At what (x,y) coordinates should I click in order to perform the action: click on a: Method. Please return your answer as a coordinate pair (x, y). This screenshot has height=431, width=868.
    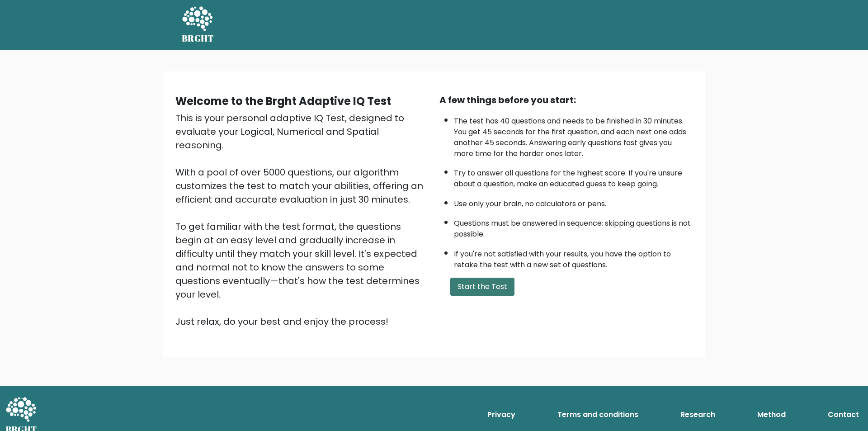
    Looking at the image, I should click on (771, 415).